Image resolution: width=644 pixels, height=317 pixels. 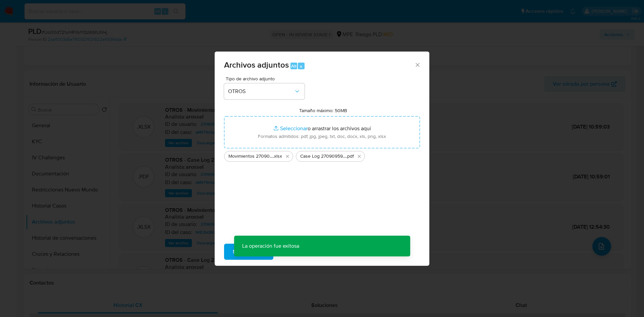 I want to click on button: Subir archivo, so click(x=248, y=252).